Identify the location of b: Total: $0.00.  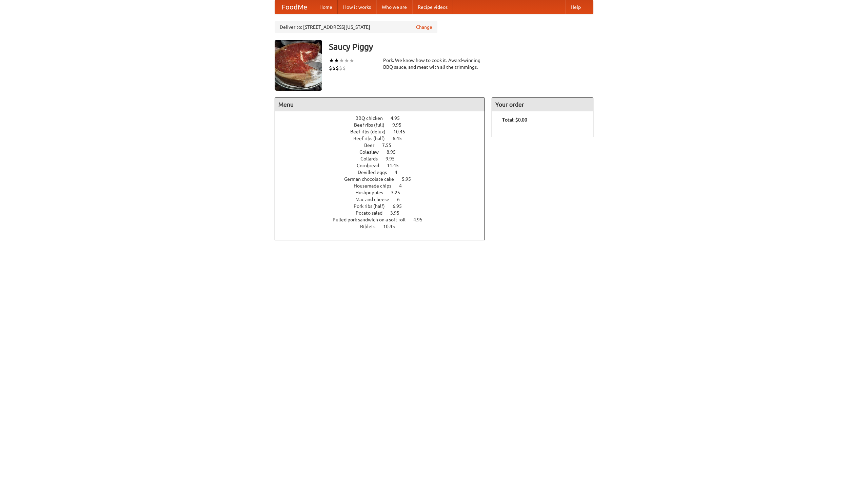
(514, 120).